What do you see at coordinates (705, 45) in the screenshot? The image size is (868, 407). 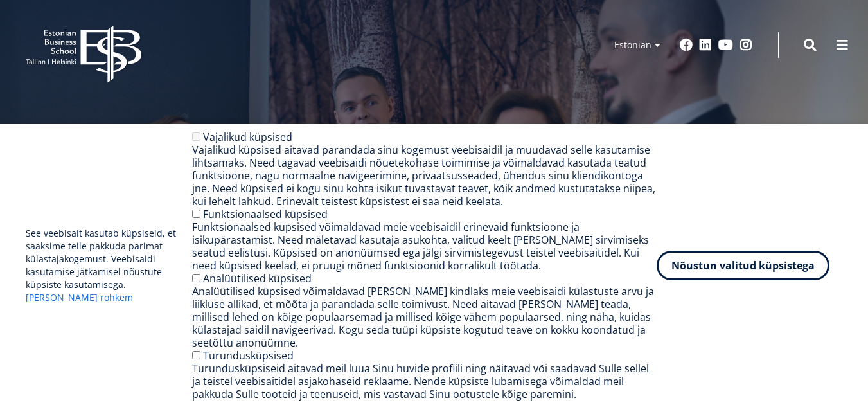 I see `a: Linkedin` at bounding box center [705, 45].